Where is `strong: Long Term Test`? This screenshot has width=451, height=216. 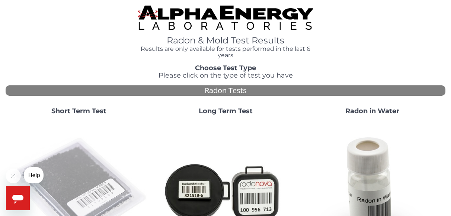 strong: Long Term Test is located at coordinates (225, 111).